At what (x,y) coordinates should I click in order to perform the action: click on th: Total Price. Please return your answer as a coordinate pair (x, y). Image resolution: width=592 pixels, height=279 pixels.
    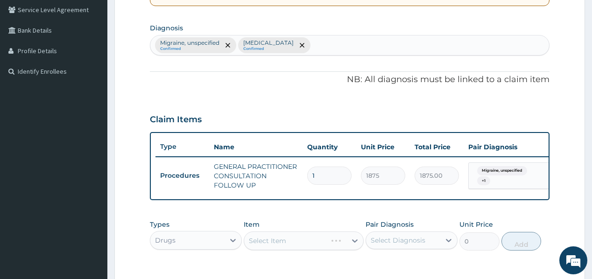
    Looking at the image, I should click on (437, 147).